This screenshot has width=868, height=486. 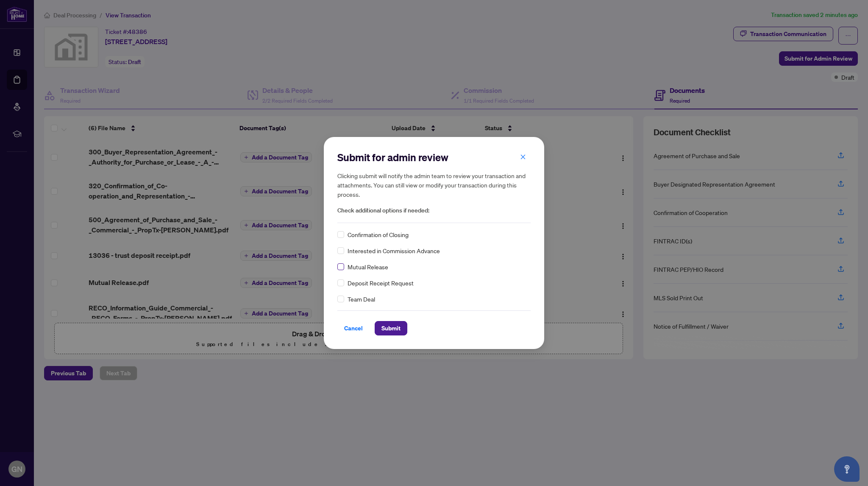 What do you see at coordinates (354, 329) in the screenshot?
I see `span: Cancel` at bounding box center [354, 329].